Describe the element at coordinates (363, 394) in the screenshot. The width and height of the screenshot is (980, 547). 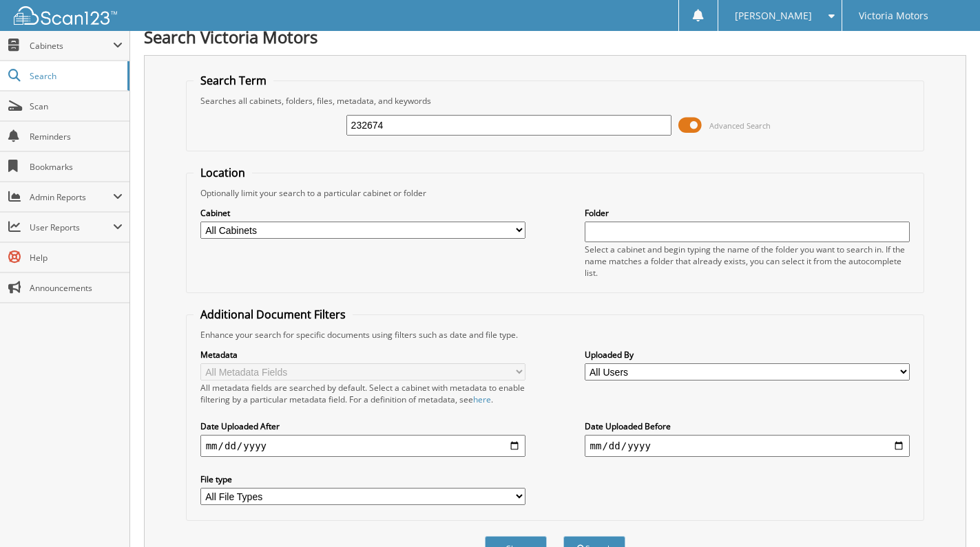
I see `div: All metadata fields are searched by default. Select a cabinet with metadata to enable filtering b...` at that location.